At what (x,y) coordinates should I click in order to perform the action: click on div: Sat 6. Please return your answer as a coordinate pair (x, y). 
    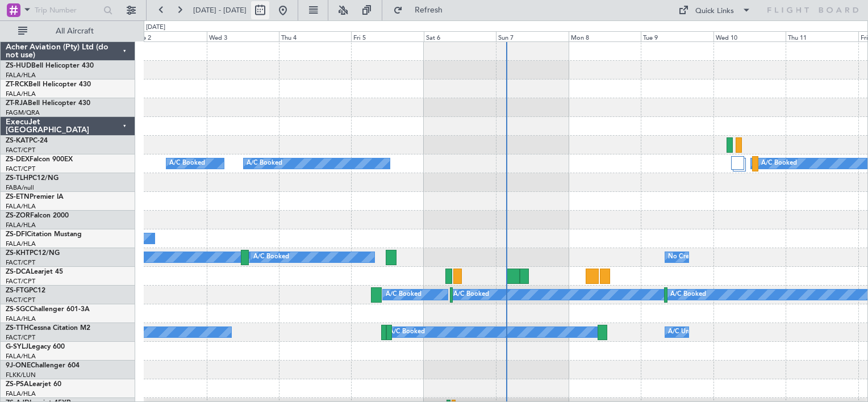
    Looking at the image, I should click on (460, 37).